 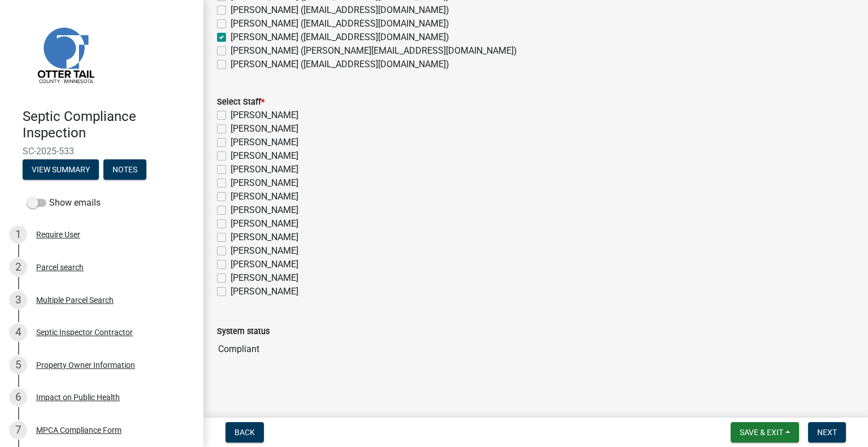 I want to click on span: Save & Exit, so click(x=761, y=432).